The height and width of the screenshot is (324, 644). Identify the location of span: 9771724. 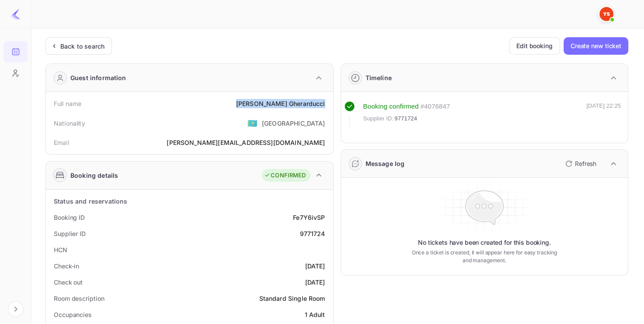
(406, 119).